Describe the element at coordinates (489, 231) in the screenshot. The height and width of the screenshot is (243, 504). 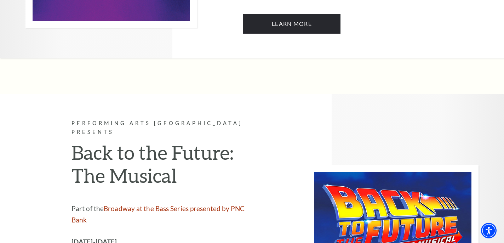
I see `div: Accessibility Menu` at that location.